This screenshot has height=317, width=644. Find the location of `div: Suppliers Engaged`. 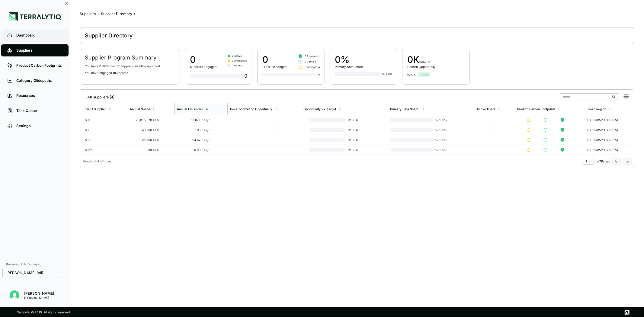

div: Suppliers Engaged is located at coordinates (203, 67).